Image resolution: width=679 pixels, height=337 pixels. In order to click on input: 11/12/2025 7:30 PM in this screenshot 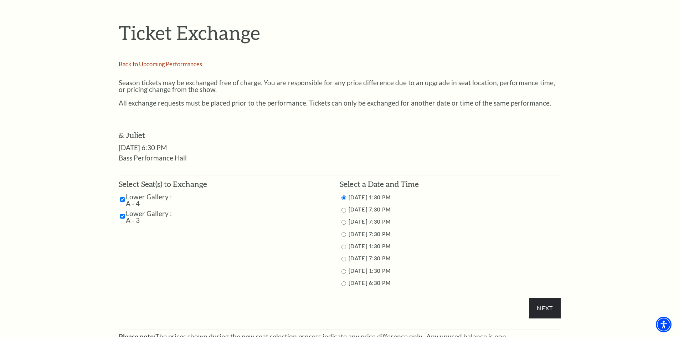, I will do `click(343, 210)`.